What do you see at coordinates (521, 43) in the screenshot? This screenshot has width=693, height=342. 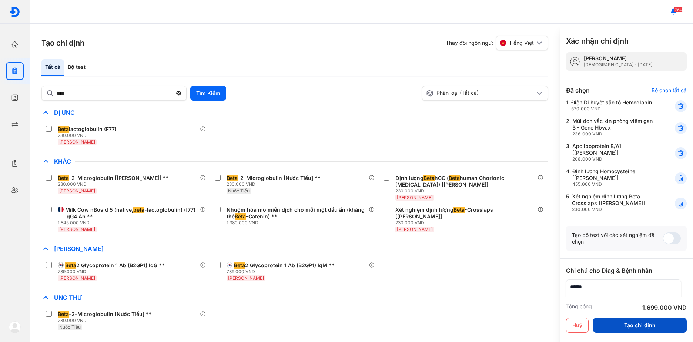 I see `span: Tiếng Việt` at bounding box center [521, 43].